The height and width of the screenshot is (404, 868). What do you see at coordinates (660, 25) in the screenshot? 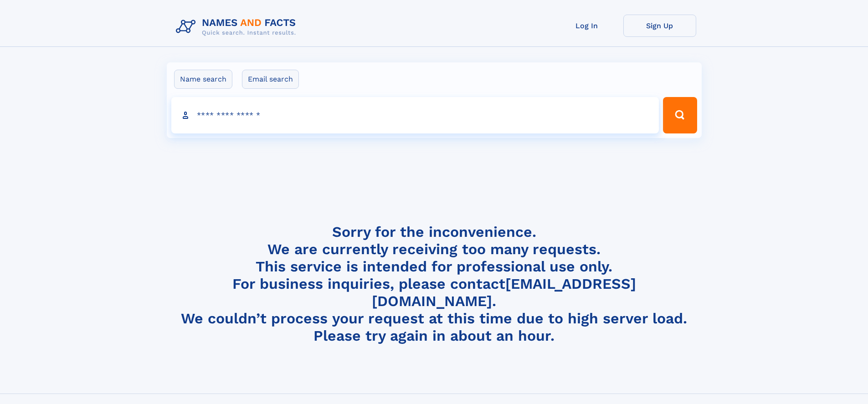
I see `a: Sign Up` at bounding box center [660, 25].